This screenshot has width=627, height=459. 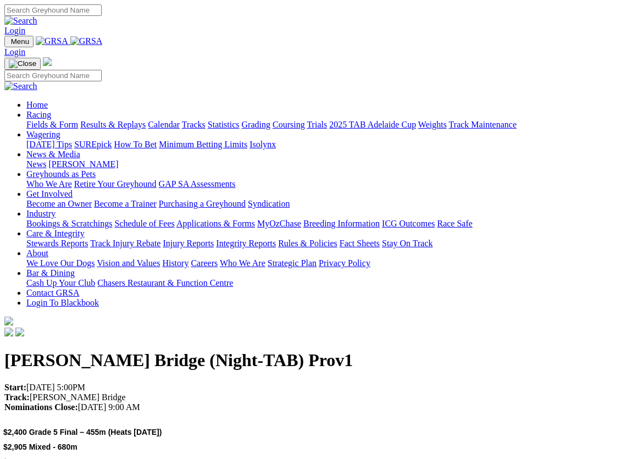 What do you see at coordinates (279, 223) in the screenshot?
I see `a: MyOzChase` at bounding box center [279, 223].